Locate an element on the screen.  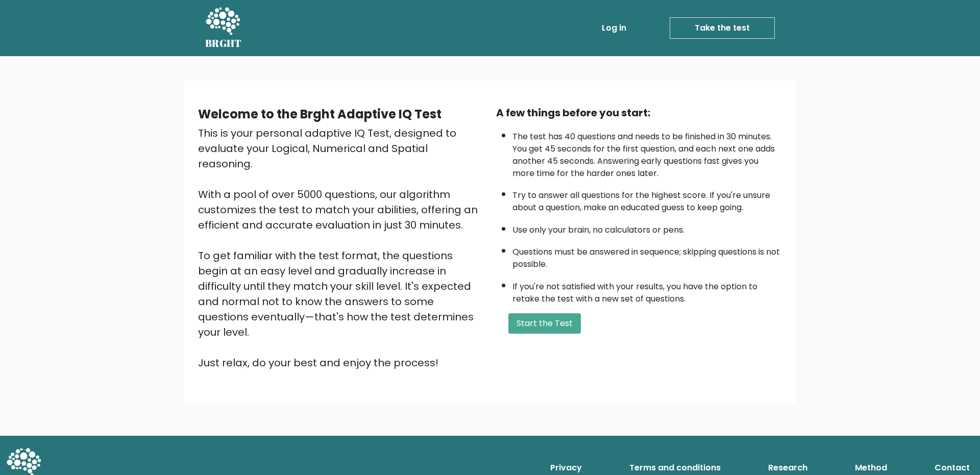
h5: BRGHT is located at coordinates (224, 44).